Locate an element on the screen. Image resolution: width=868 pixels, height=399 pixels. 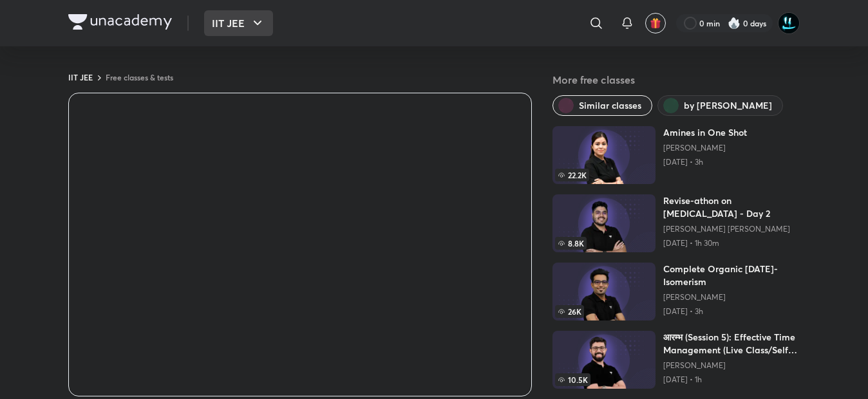
h6: Amines in One Shot is located at coordinates (705, 133).